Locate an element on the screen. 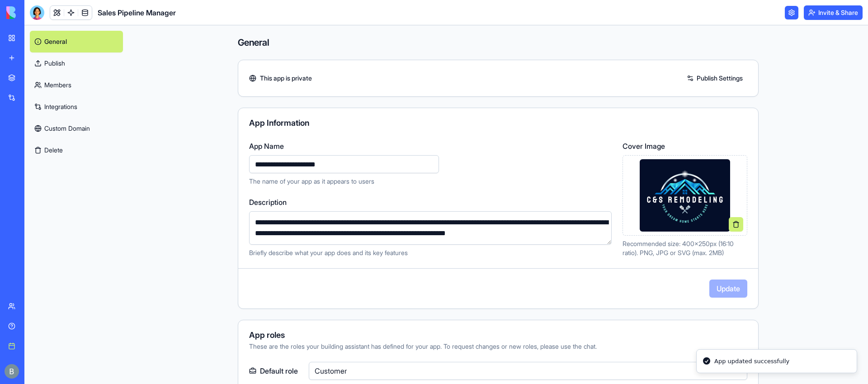 This screenshot has height=384, width=868. div: These are the roles your building assistant has defined for your app. To request changes or new r... is located at coordinates (498, 346).